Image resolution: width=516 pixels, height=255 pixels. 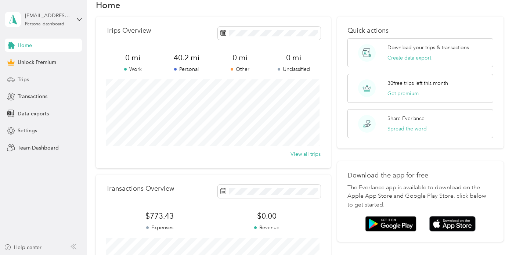 I want to click on h1: Home, so click(x=108, y=5).